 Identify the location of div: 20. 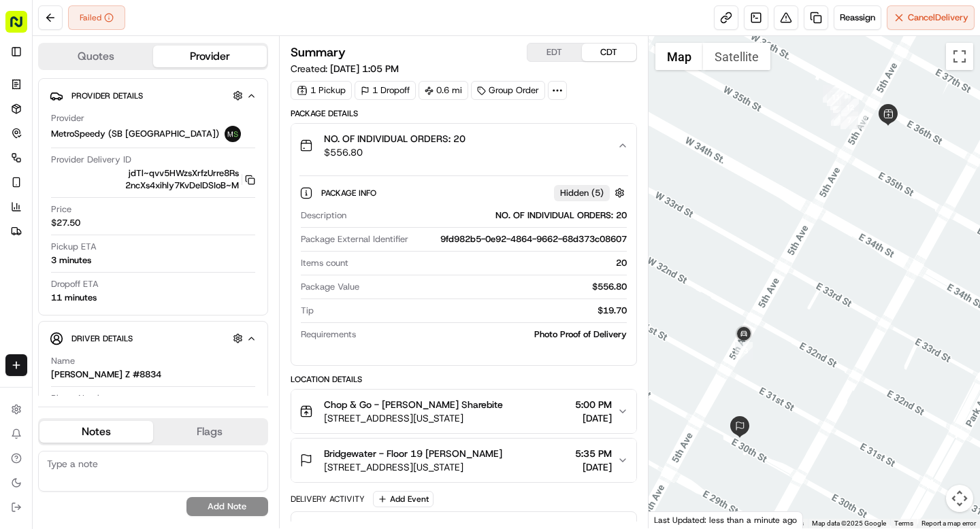
(490, 263).